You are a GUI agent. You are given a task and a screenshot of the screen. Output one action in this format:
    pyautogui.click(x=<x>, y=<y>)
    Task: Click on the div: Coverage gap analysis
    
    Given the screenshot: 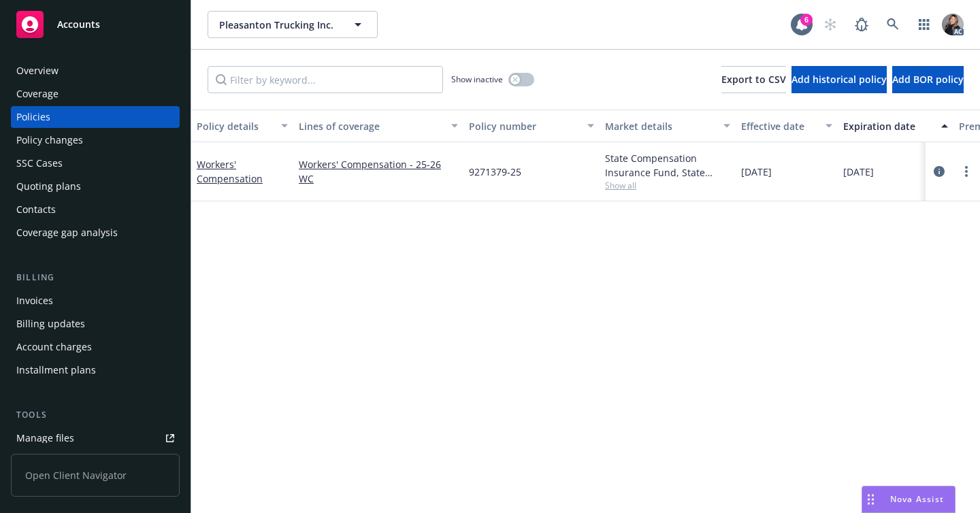 What is the action you would take?
    pyautogui.click(x=67, y=233)
    